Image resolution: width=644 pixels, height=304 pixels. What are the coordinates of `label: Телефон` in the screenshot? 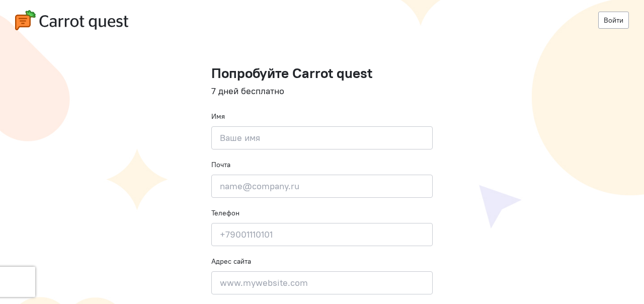 It's located at (225, 213).